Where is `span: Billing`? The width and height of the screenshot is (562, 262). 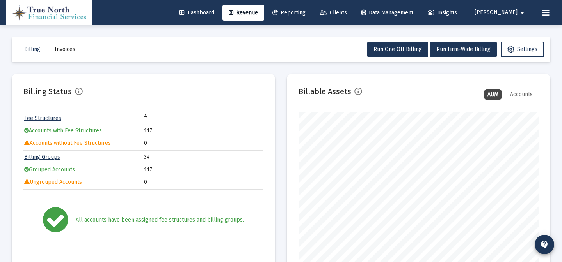
span: Billing is located at coordinates (32, 49).